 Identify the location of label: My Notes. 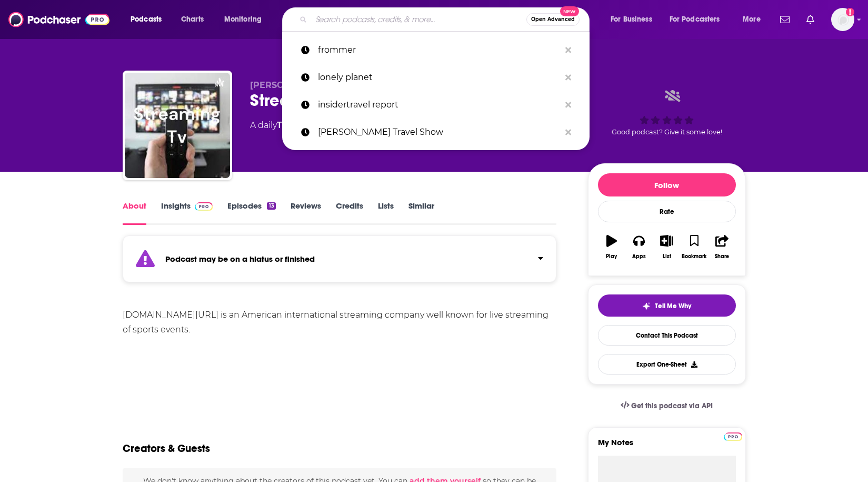
(667, 447).